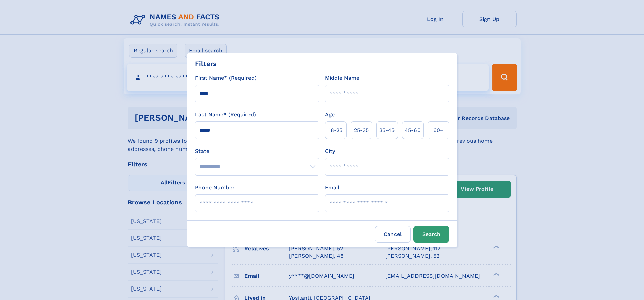 This screenshot has height=300, width=644. Describe the element at coordinates (332, 188) in the screenshot. I see `label: Email` at that location.